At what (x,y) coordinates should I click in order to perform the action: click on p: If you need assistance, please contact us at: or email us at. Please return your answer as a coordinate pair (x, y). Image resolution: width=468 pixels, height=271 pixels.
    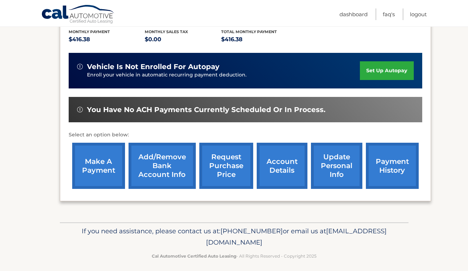
    Looking at the image, I should click on (234, 237).